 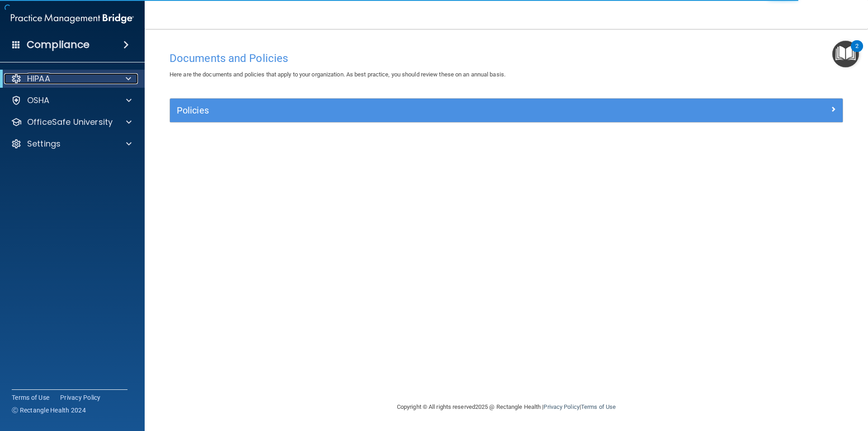 What do you see at coordinates (845, 53) in the screenshot?
I see `button: Open Resource Center, 2 new notifications` at bounding box center [845, 53].